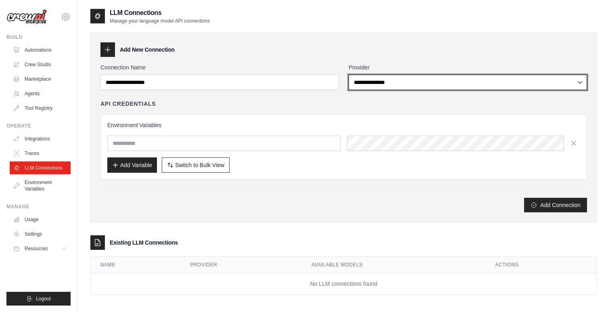  Describe the element at coordinates (36, 248) in the screenshot. I see `span: Resources` at that location.